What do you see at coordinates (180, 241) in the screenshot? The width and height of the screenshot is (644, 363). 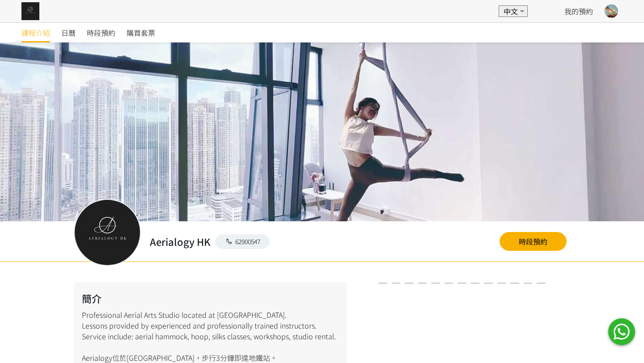 I see `h2: Aerialogy HK` at bounding box center [180, 241].